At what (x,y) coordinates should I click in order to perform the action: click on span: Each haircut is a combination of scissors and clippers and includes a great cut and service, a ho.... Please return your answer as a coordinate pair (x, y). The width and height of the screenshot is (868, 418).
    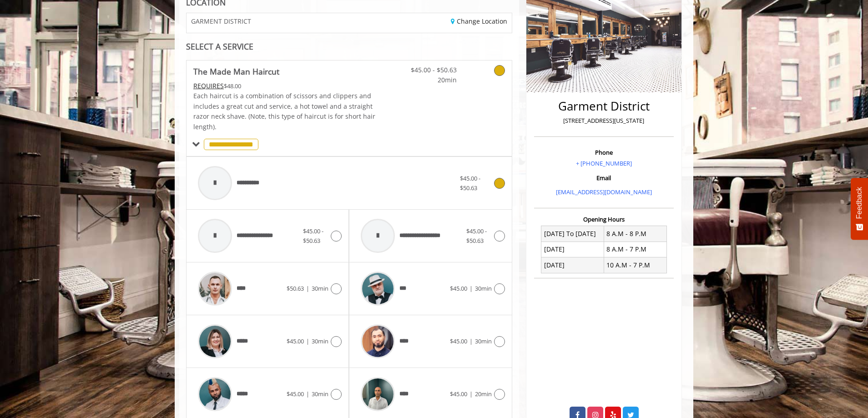
    Looking at the image, I should click on (285, 111).